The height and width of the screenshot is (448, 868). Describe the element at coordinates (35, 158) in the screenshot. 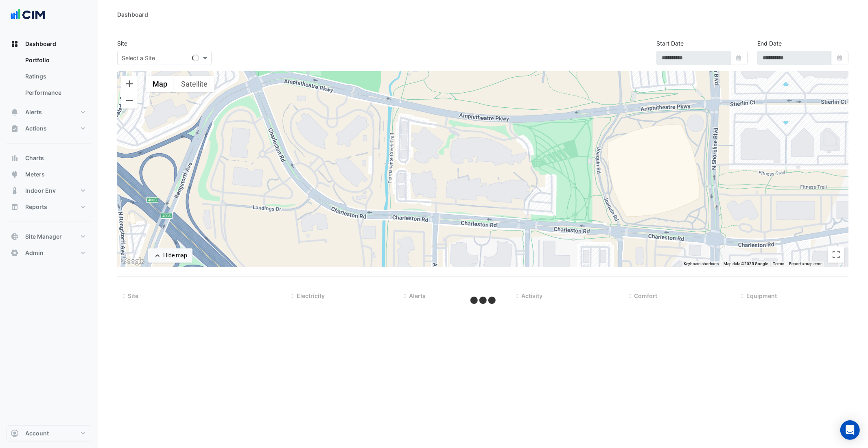

I see `span: Charts` at that location.